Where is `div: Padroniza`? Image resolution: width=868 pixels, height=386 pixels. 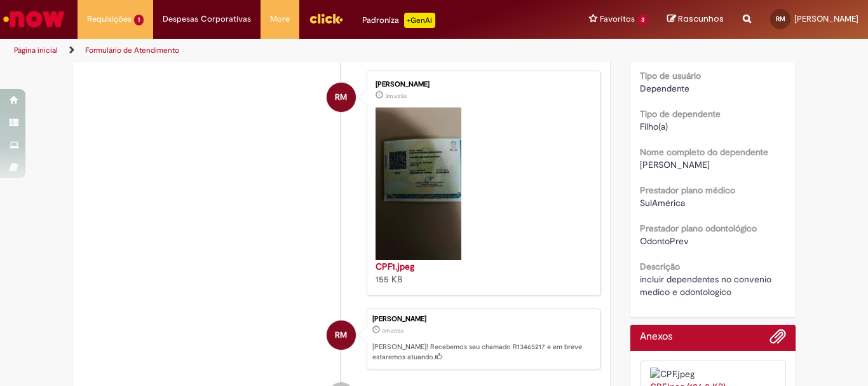 div: Padroniza is located at coordinates (399, 20).